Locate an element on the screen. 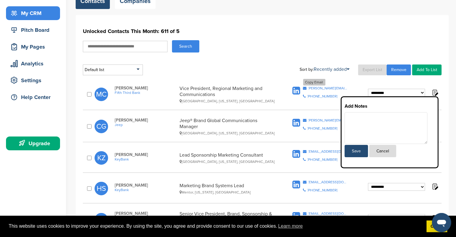 This screenshot has width=456, height=237. span: CG is located at coordinates (101, 126).